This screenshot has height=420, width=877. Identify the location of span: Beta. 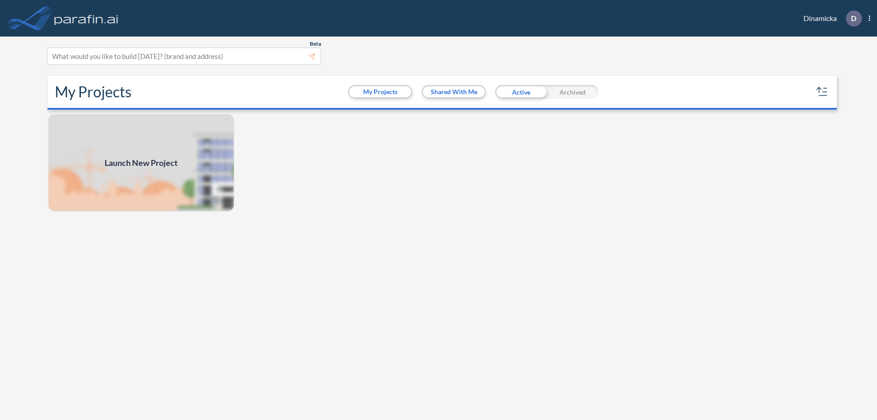
(315, 44).